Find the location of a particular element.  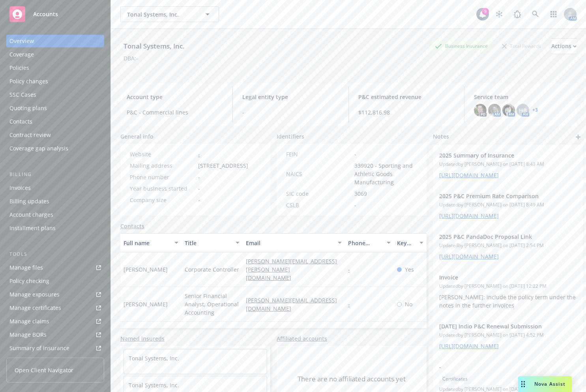

a: Policy changes is located at coordinates (55, 81).